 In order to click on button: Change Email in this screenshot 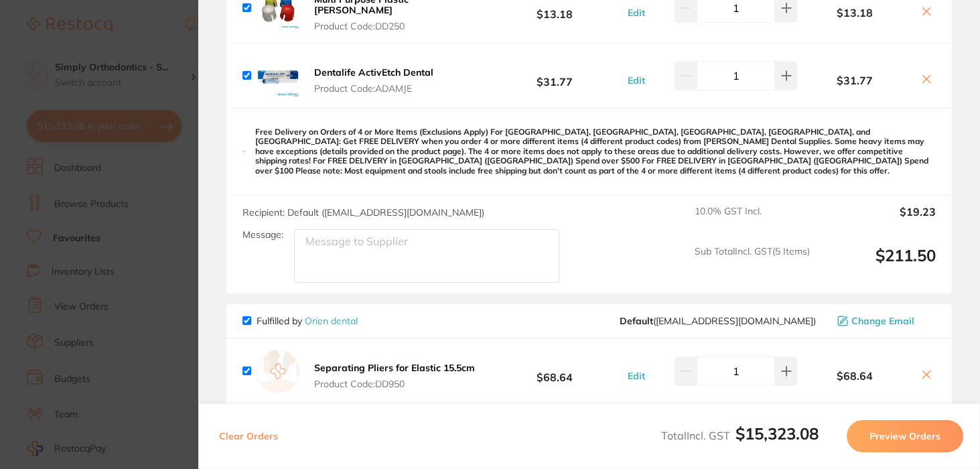, I will do `click(884, 321)`.